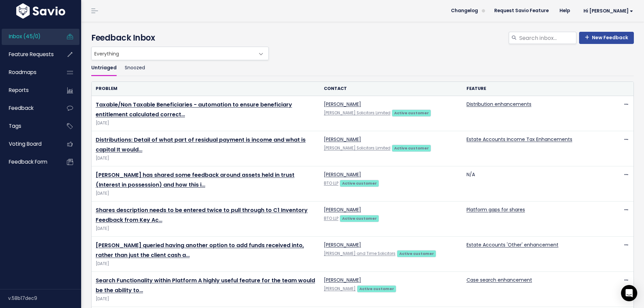  I want to click on span: Roadmaps, so click(23, 72).